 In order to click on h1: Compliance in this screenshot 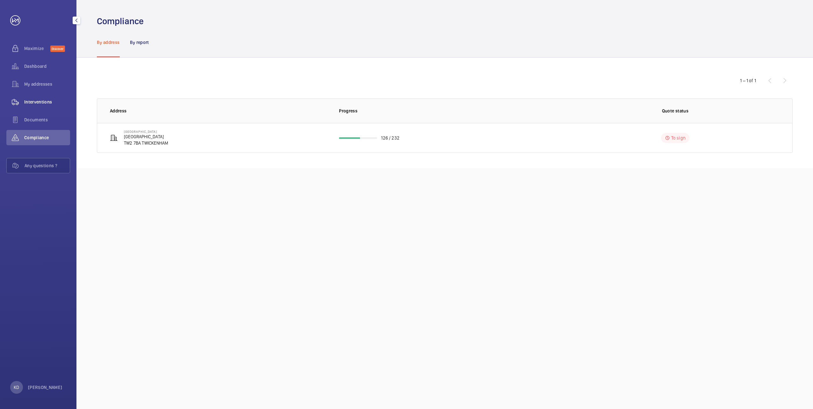, I will do `click(120, 21)`.